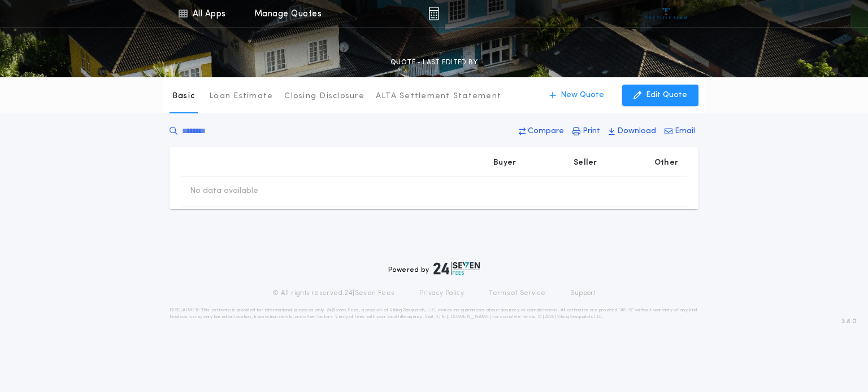 This screenshot has width=868, height=392. Describe the element at coordinates (666, 163) in the screenshot. I see `p: Other` at that location.